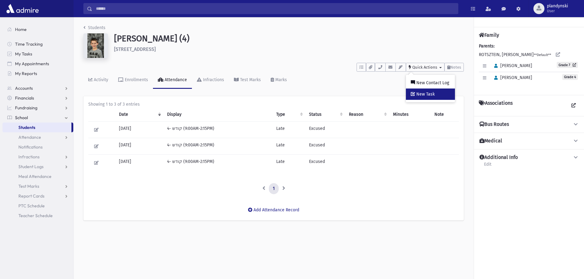  I want to click on a: Fundraising, so click(38, 108).